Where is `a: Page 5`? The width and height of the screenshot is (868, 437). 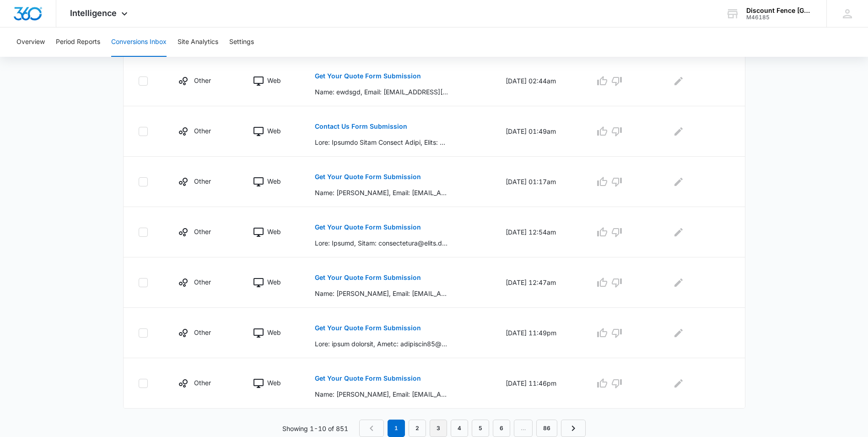 a: Page 5 is located at coordinates (481, 428).